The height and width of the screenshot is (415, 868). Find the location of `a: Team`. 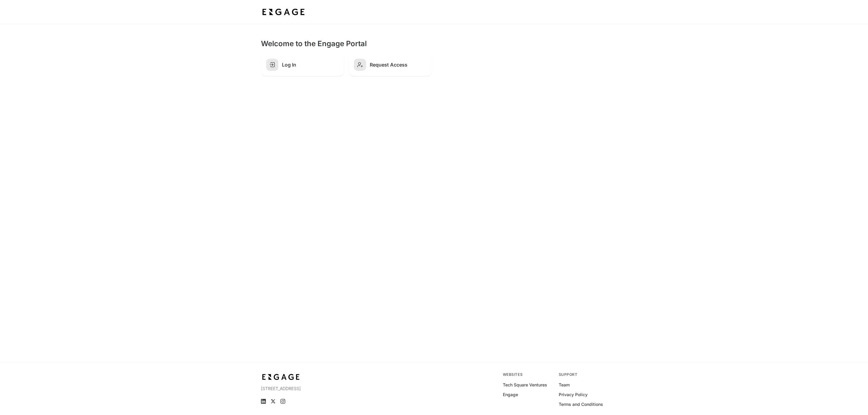

a: Team is located at coordinates (564, 385).